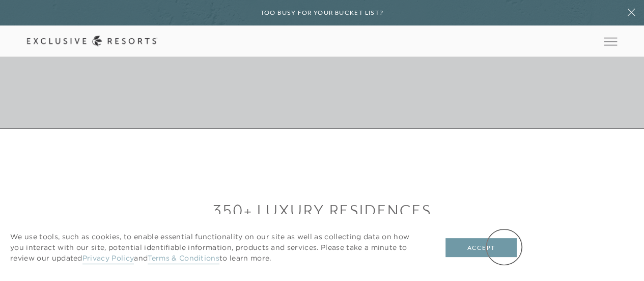  Describe the element at coordinates (183, 259) in the screenshot. I see `a: Terms & Conditions` at that location.